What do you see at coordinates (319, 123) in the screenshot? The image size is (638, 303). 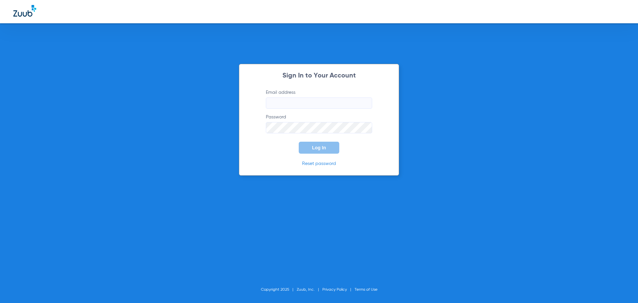 I see `label: Password` at bounding box center [319, 123].